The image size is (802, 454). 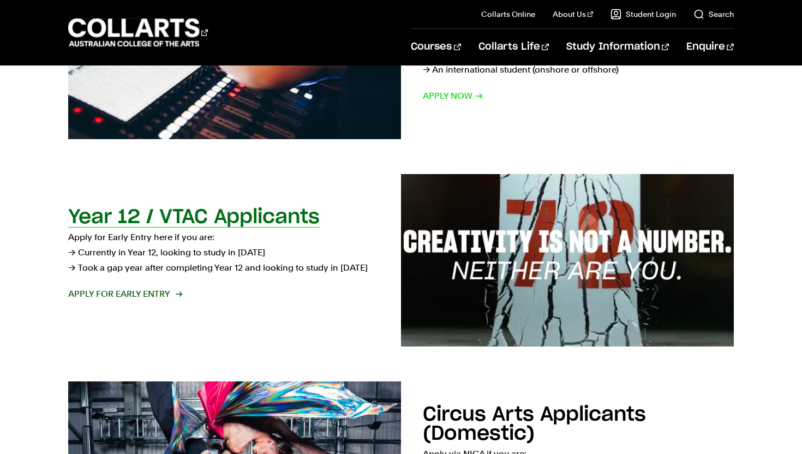 I want to click on a: Year 12 / VTAC Applicants Apply for Early Entry here if you are:→ Currently in Year 12, looking t..., so click(x=401, y=260).